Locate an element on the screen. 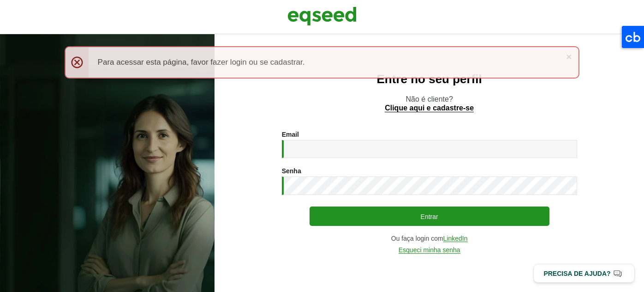  a: LinkedIn is located at coordinates (456, 239).